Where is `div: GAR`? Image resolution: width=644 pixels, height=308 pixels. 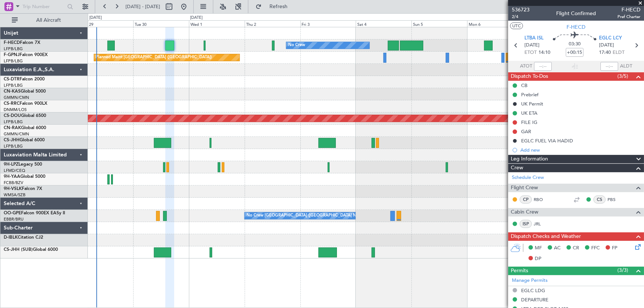 div: GAR is located at coordinates (526, 131).